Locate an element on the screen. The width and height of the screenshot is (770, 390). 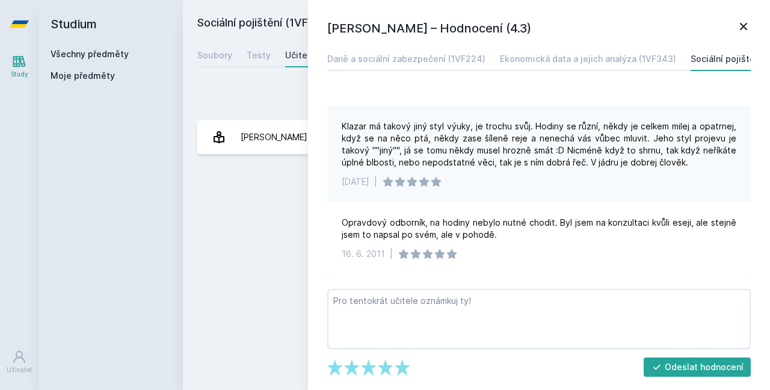
div: Soubory is located at coordinates (215, 55).